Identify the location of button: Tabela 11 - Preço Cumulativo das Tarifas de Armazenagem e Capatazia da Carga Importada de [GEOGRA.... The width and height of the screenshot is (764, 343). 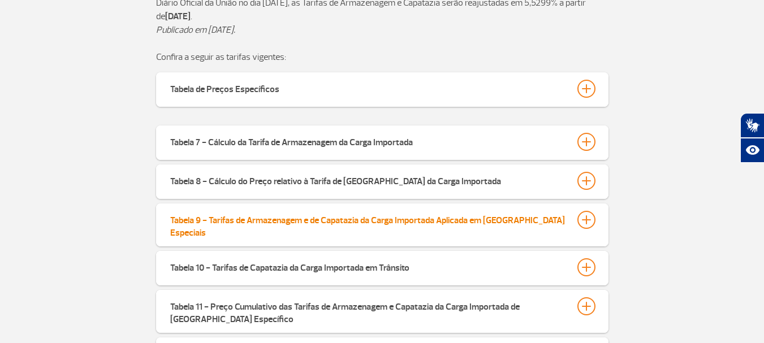
(382, 312).